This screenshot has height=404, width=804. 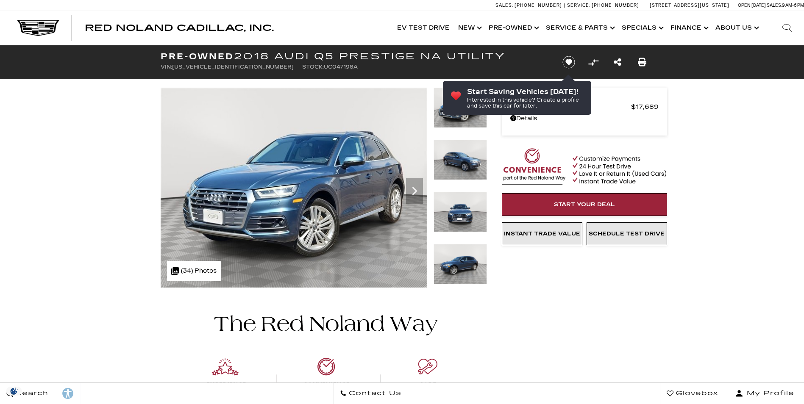 What do you see at coordinates (14, 391) in the screenshot?
I see `img: Opt-Out Icon` at bounding box center [14, 391].